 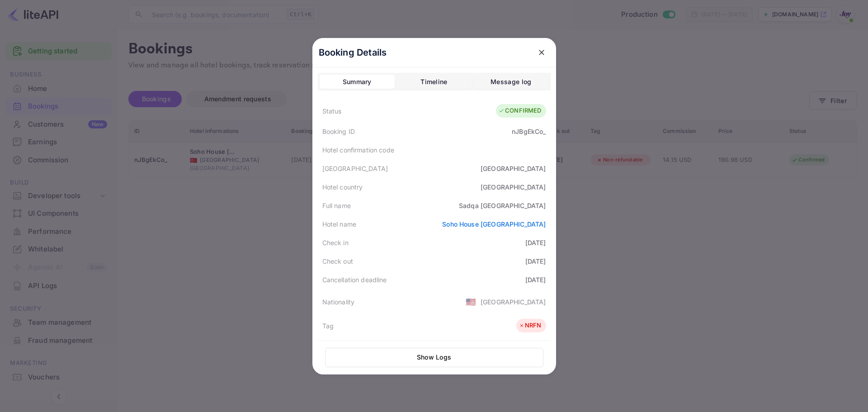 What do you see at coordinates (528, 131) in the screenshot?
I see `div: nJBgEkCo_` at bounding box center [528, 131].